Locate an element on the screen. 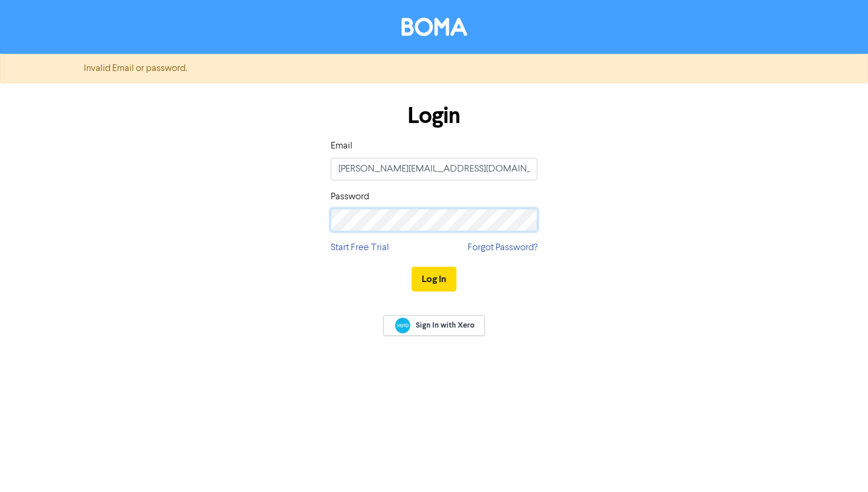  img: BOMA Logo is located at coordinates (434, 27).